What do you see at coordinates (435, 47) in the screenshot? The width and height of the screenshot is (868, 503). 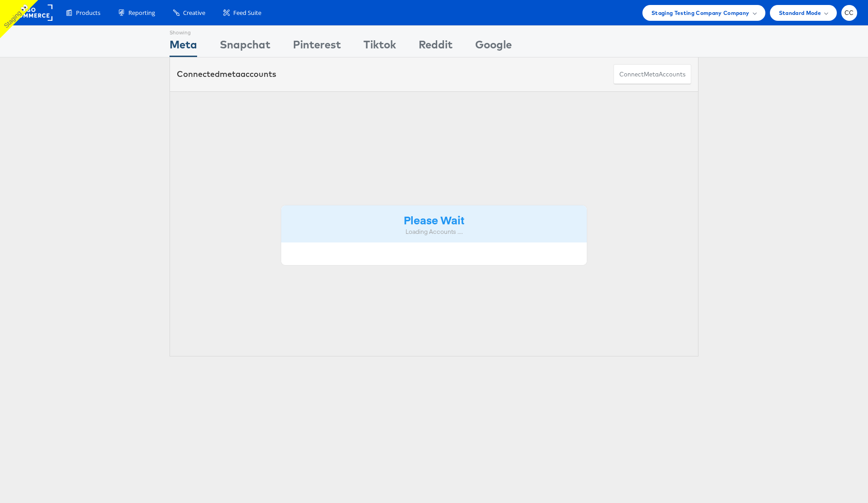 I see `div: Reddit` at bounding box center [435, 47].